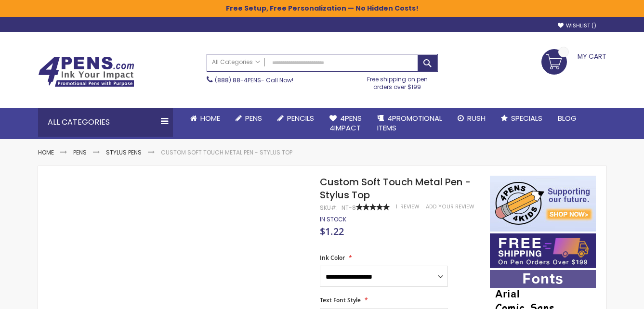  I want to click on li: Custom Soft Touch Metal Pen - Stylus Top, so click(227, 152).